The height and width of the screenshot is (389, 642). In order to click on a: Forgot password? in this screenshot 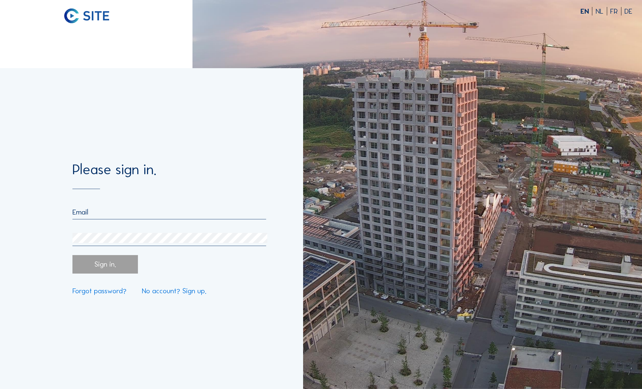, I will do `click(99, 291)`.